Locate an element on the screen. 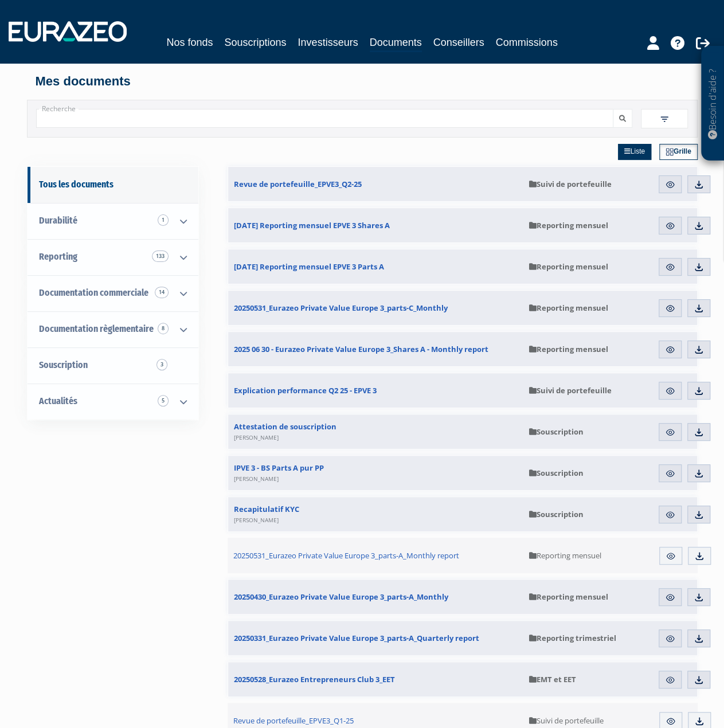 Image resolution: width=724 pixels, height=728 pixels. span: 14 is located at coordinates (162, 292).